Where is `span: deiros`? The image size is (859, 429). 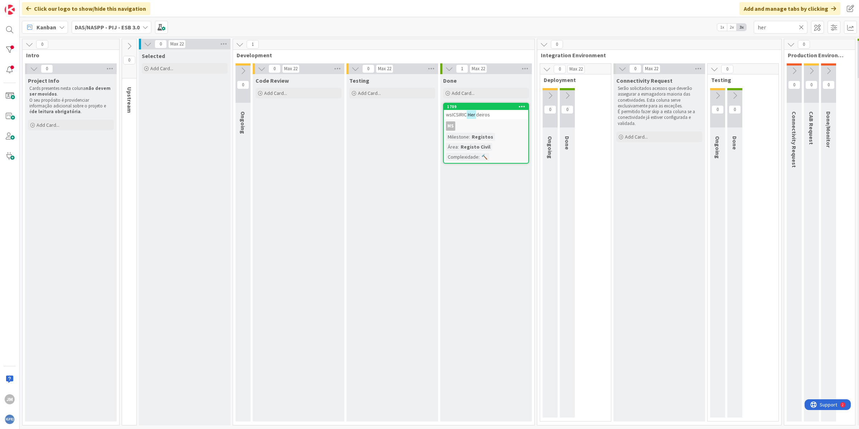
span: deiros is located at coordinates (483, 115).